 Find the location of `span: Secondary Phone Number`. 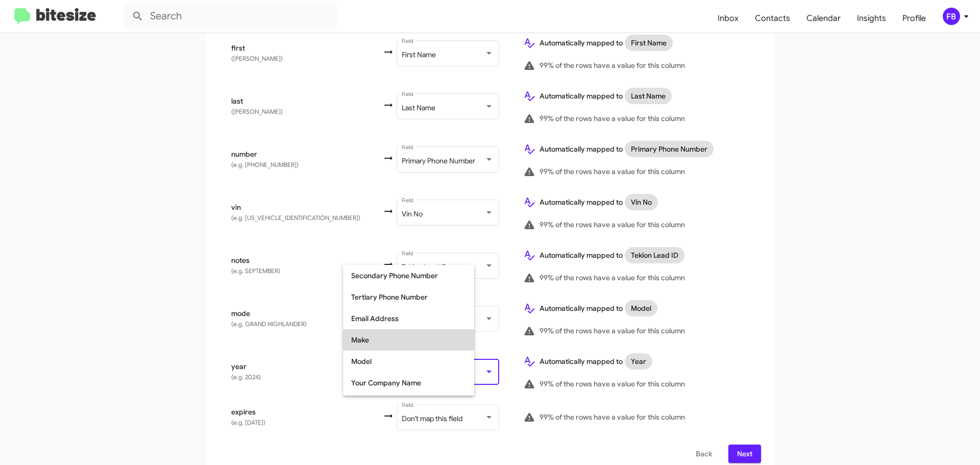

span: Secondary Phone Number is located at coordinates (408, 275).